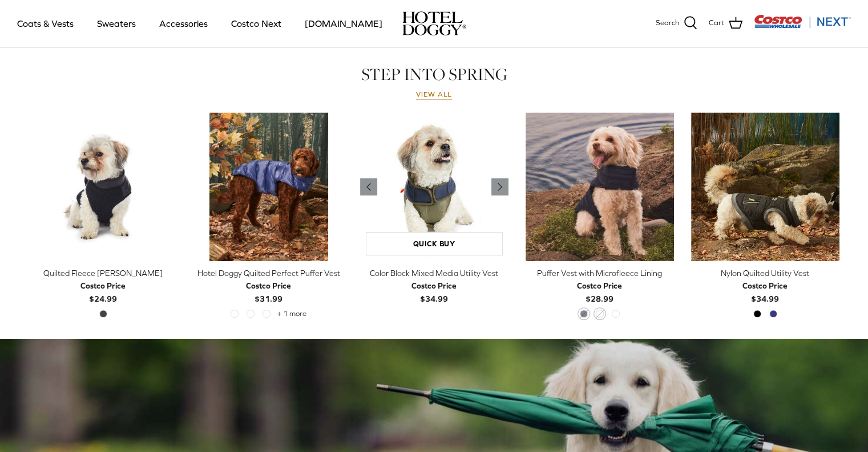 The height and width of the screenshot is (452, 868). What do you see at coordinates (269, 187) in the screenshot?
I see `a: Hotel Doggy Quilted Perfect Puffer Vest` at bounding box center [269, 187].